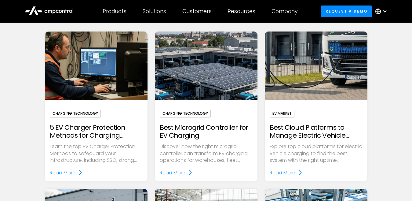 Image resolution: width=412 pixels, height=201 pixels. What do you see at coordinates (96, 153) in the screenshot?
I see `p: Learn the top EV Charger Protection Methods to safeguard your infrastructure, including SSO, stro...` at bounding box center [96, 153].